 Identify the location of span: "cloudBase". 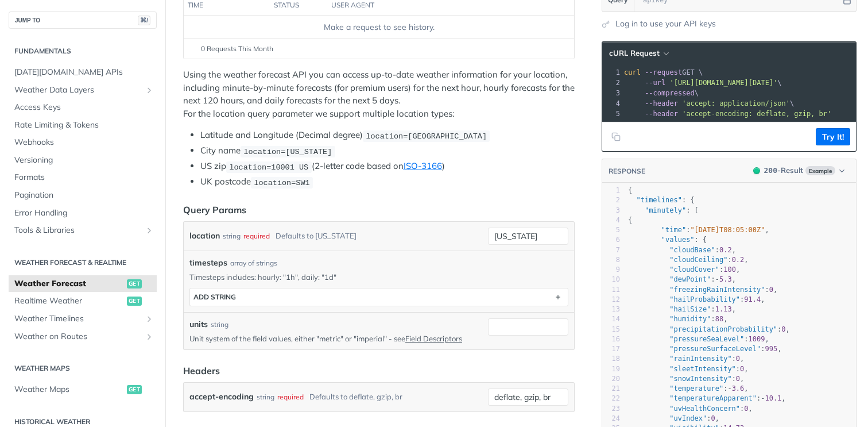
(692, 250).